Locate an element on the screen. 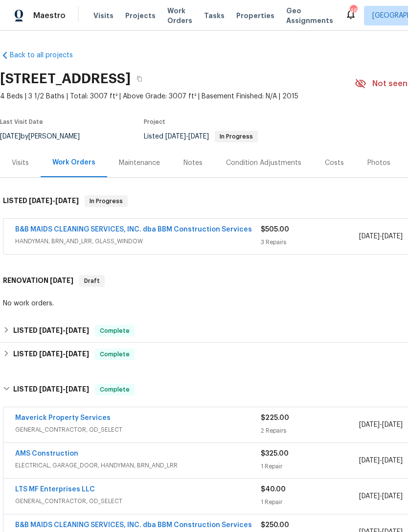 The width and height of the screenshot is (408, 532). span: Geo Assignments is located at coordinates (310, 16).